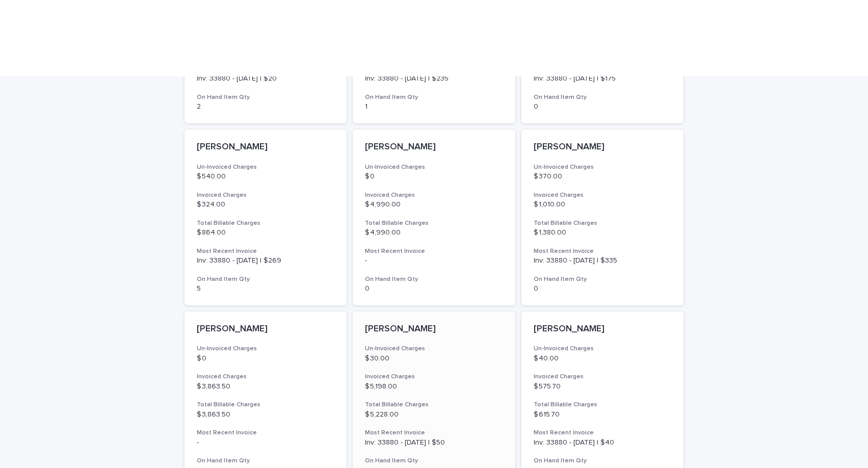 The height and width of the screenshot is (468, 868). Describe the element at coordinates (434, 106) in the screenshot. I see `p: 1` at that location.